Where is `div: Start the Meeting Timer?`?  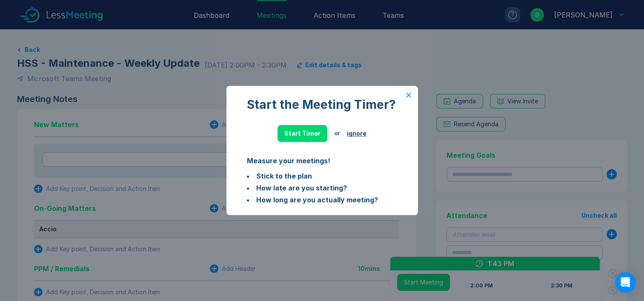
div: Start the Meeting Timer? is located at coordinates (322, 105).